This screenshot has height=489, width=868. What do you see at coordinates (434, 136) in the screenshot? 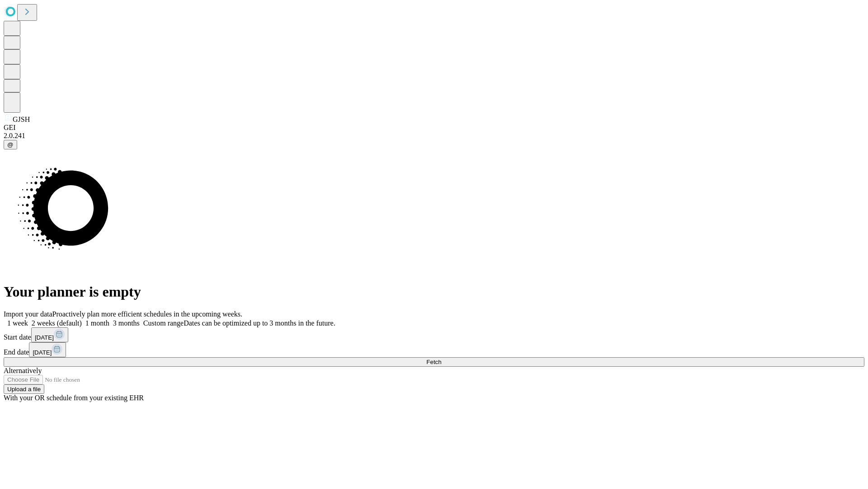
I see `div: 2.0.241` at bounding box center [434, 136].